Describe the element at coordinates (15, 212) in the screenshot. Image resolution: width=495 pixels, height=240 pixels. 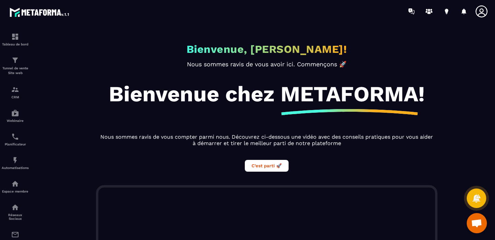
I see `a: social-networksocial-networkRéseaux Sociaux` at that location.